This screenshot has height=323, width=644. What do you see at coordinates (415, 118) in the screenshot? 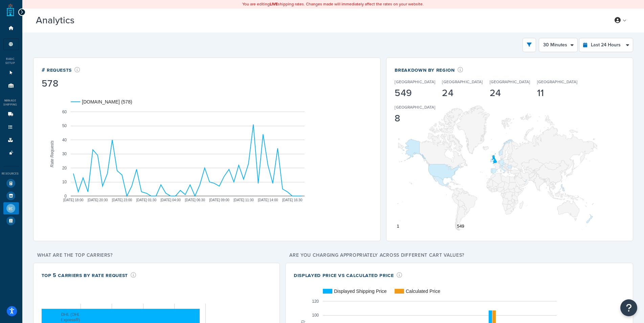
I see `div: 8` at bounding box center [415, 118].